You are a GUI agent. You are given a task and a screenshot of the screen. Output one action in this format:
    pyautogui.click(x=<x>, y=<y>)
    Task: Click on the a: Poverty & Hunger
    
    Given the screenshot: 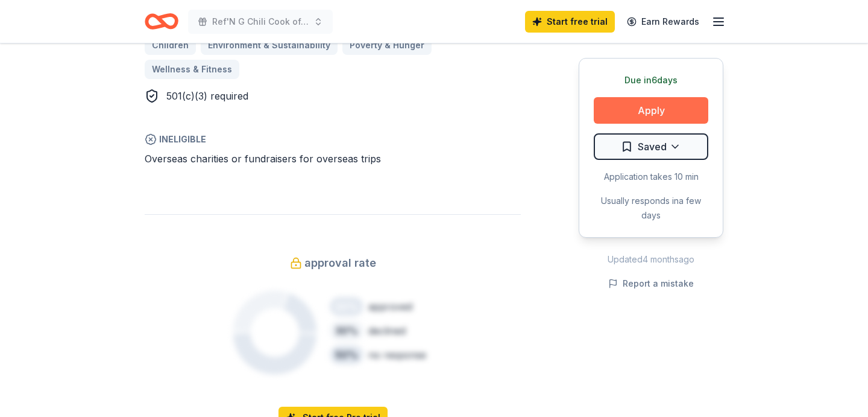 What is the action you would take?
    pyautogui.click(x=387, y=46)
    